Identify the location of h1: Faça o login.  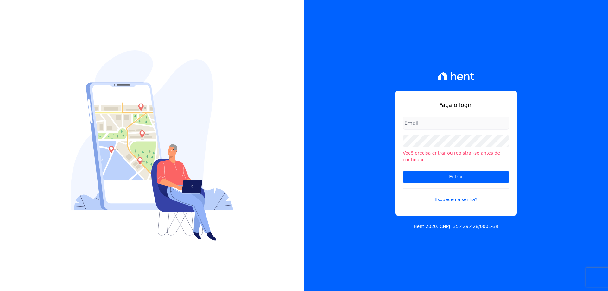
(456, 105).